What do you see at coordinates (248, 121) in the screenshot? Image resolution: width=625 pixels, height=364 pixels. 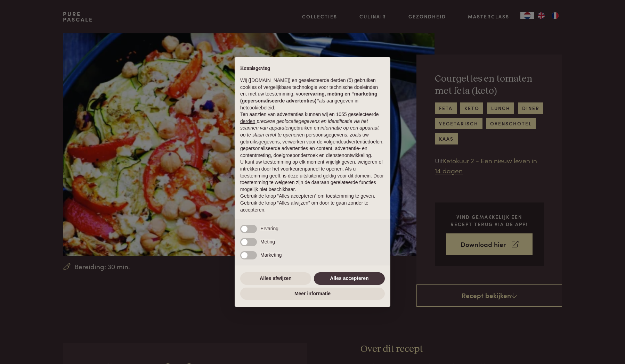 I see `button: derden` at bounding box center [248, 121].